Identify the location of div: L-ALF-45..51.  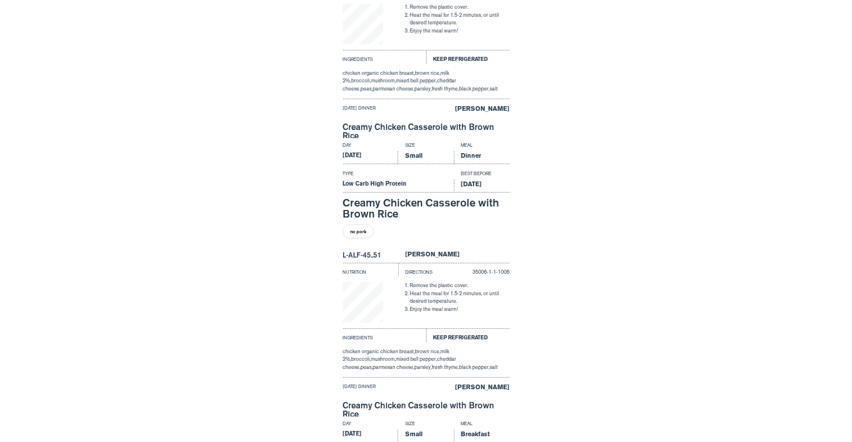
(370, 256).